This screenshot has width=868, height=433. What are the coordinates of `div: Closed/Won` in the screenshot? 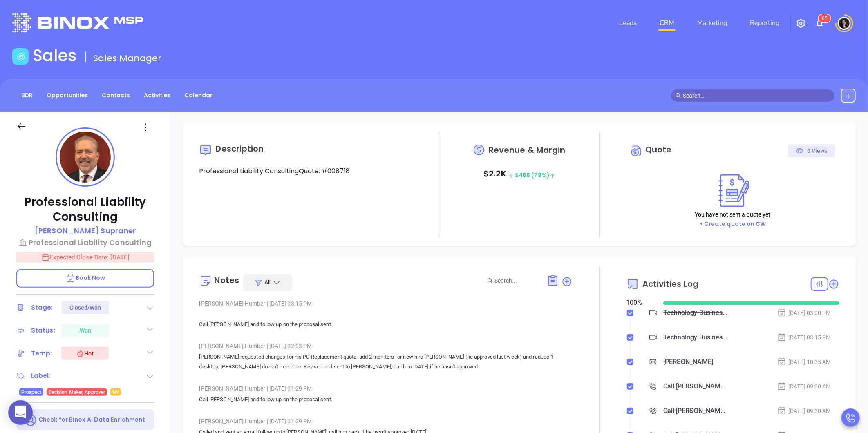 It's located at (86, 308).